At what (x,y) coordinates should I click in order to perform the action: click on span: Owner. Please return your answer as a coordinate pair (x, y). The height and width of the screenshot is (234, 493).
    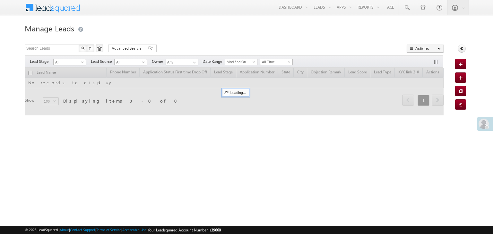
    Looking at the image, I should click on (159, 62).